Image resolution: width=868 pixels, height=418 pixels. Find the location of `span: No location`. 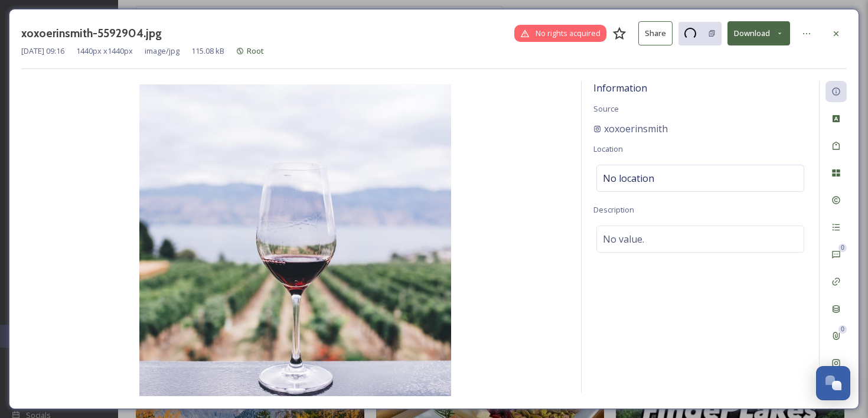

span: No location is located at coordinates (629, 178).